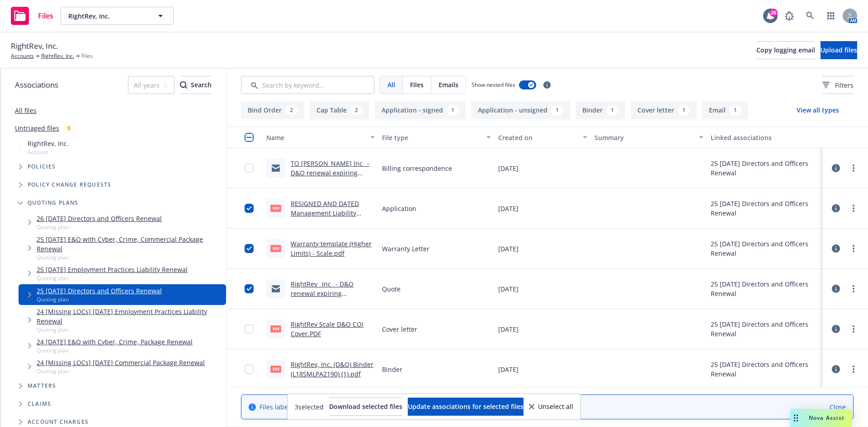 This screenshot has height=427, width=868. I want to click on span: Copy logging email, so click(785, 50).